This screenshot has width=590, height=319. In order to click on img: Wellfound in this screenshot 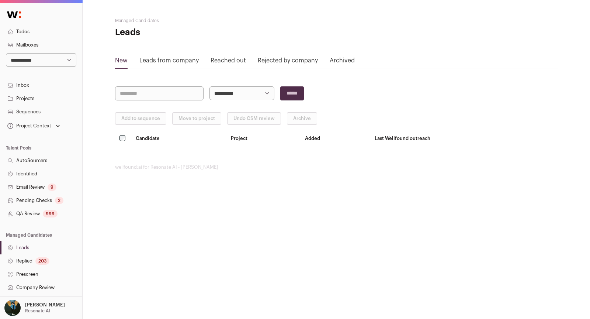, I will do `click(14, 15)`.